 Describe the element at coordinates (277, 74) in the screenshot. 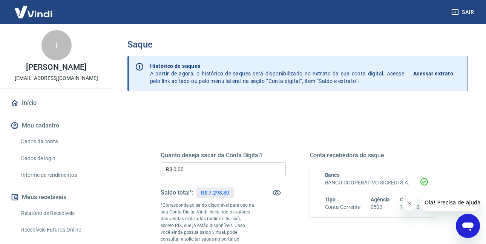

I see `p: A partir de agora, o histórico de saques será disponibilizado no extrato da sua conta digital. Ac...` at that location.